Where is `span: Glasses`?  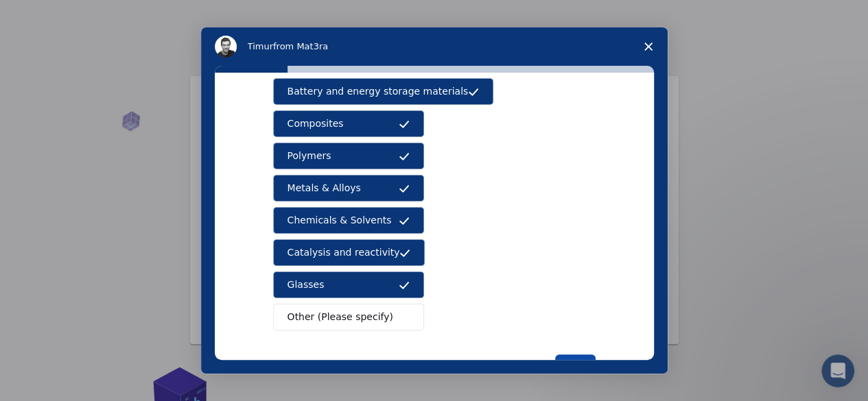
span: Glasses is located at coordinates (306, 284).